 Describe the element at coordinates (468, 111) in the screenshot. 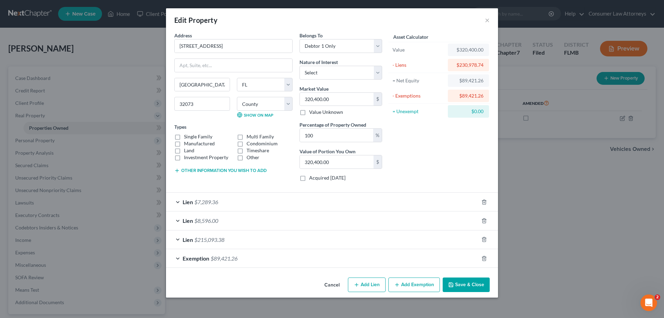

I see `div: $0.00` at that location.